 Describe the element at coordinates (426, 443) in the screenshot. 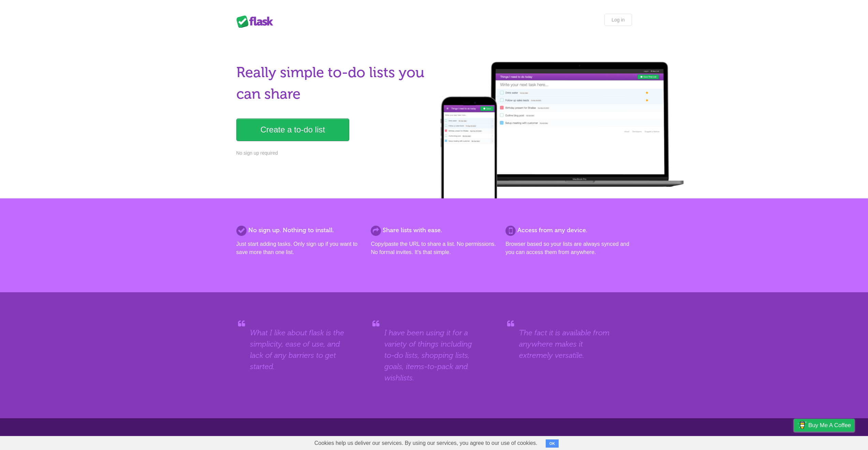

I see `span: Cookies help us deliver our services. By using our services, you agree to our use of cookies.` at that location.